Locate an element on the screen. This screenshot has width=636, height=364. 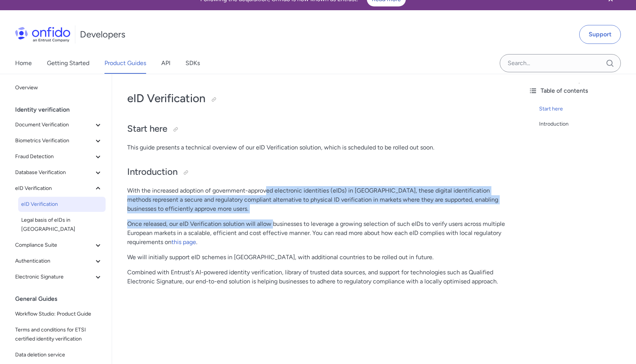
img: Onfido Logo is located at coordinates (43, 35).